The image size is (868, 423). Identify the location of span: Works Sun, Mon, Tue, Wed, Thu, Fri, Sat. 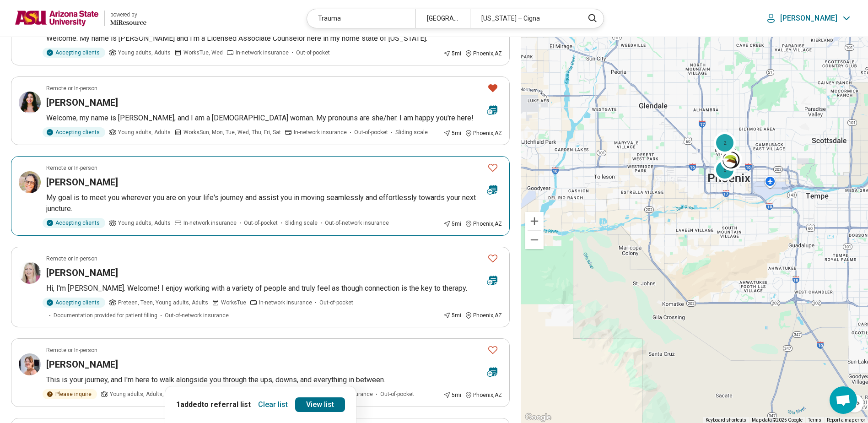
(232, 133).